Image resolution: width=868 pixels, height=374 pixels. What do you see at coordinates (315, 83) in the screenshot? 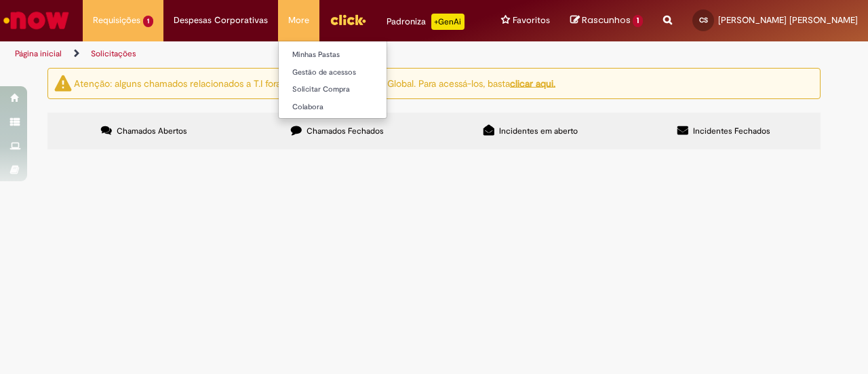
I see `ng-bind-html: Atenção: alguns chamados relacionados a T.I foram migrados para o Portal Global. Para acessá-los,...` at bounding box center [315, 83].